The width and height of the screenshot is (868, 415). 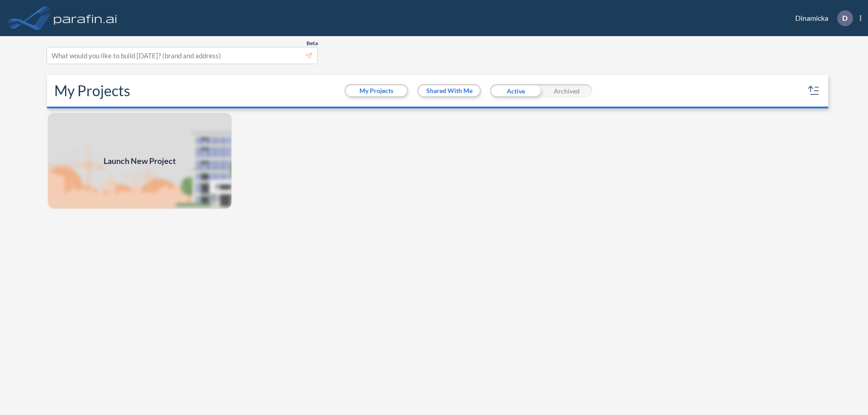 I want to click on p: D, so click(x=845, y=18).